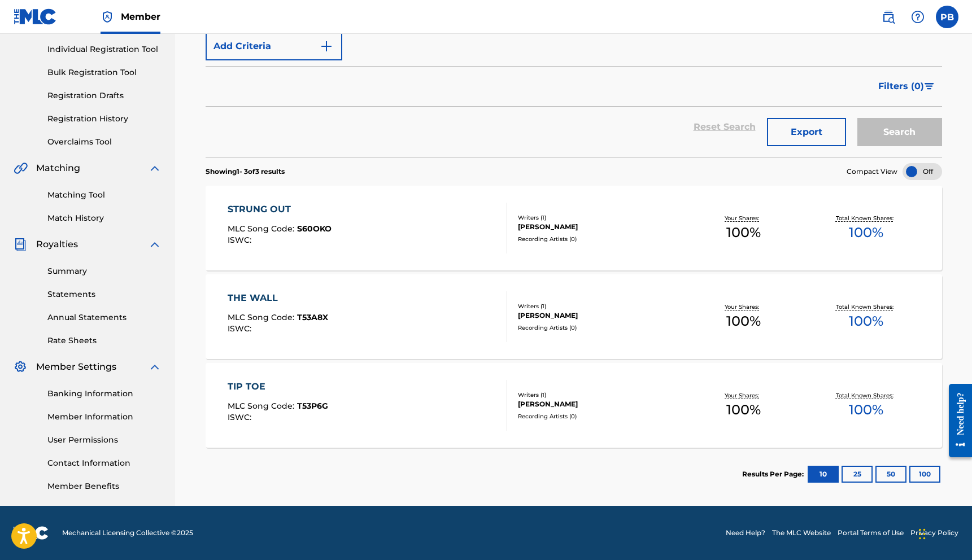 This screenshot has height=560, width=972. Describe the element at coordinates (873, 172) in the screenshot. I see `span: Compact View` at that location.